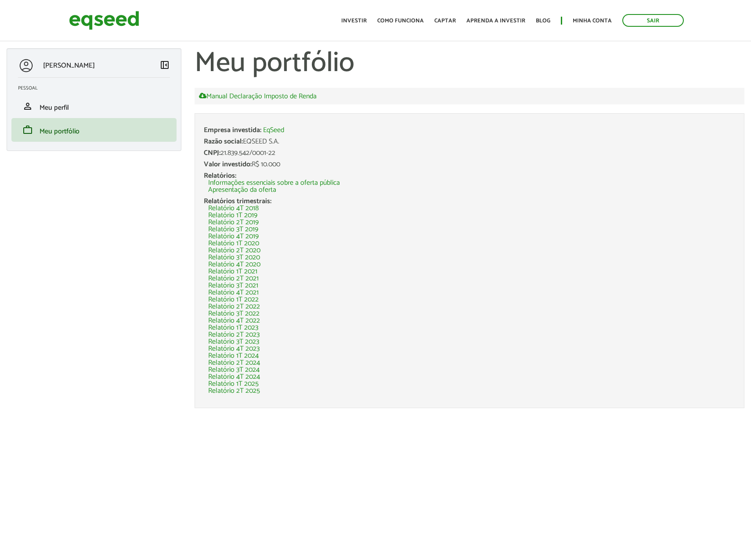 This screenshot has width=751, height=560. I want to click on a: Relatório 4T 2020, so click(234, 265).